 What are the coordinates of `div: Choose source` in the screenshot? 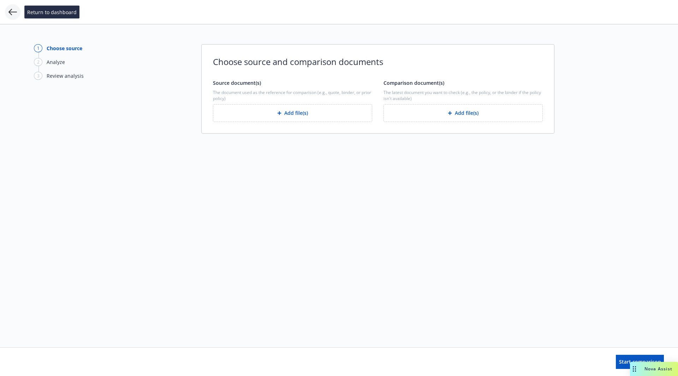 It's located at (64, 48).